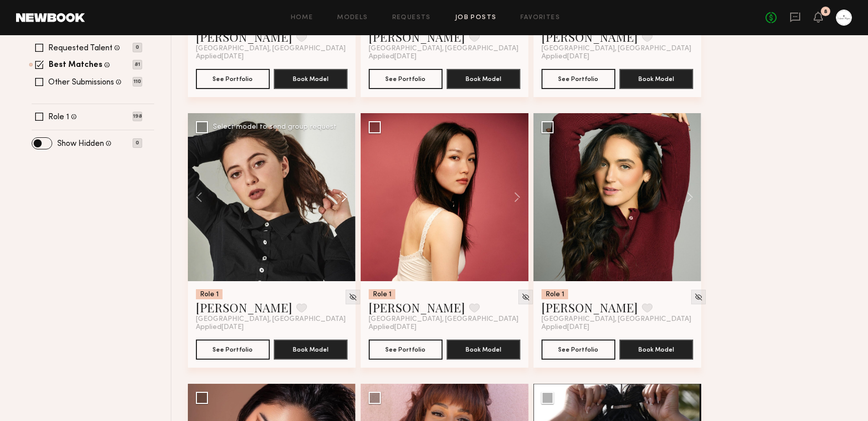  What do you see at coordinates (411, 17) in the screenshot?
I see `a: Requests` at bounding box center [411, 17].